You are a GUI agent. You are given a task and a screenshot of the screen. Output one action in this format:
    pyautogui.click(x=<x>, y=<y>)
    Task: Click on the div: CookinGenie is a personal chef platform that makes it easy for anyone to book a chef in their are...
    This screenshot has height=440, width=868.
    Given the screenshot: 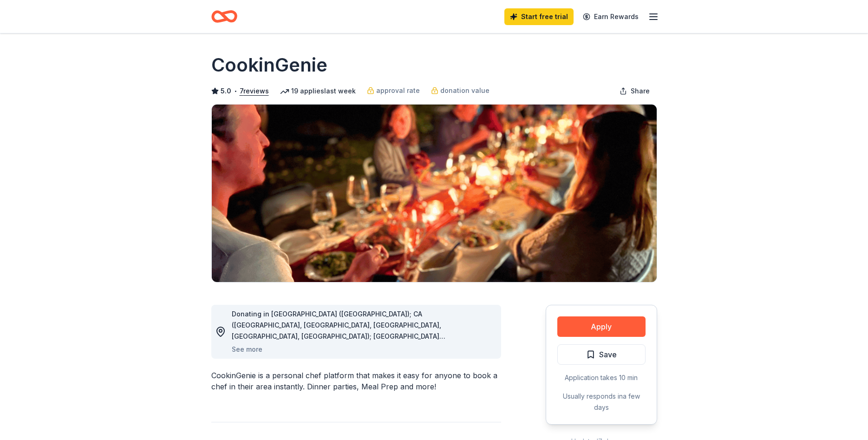 What is the action you would take?
    pyautogui.click(x=356, y=381)
    